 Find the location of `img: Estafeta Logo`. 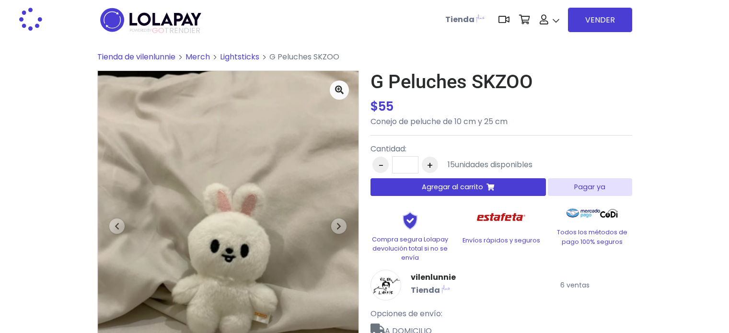

img: Estafeta Logo is located at coordinates (501, 217).